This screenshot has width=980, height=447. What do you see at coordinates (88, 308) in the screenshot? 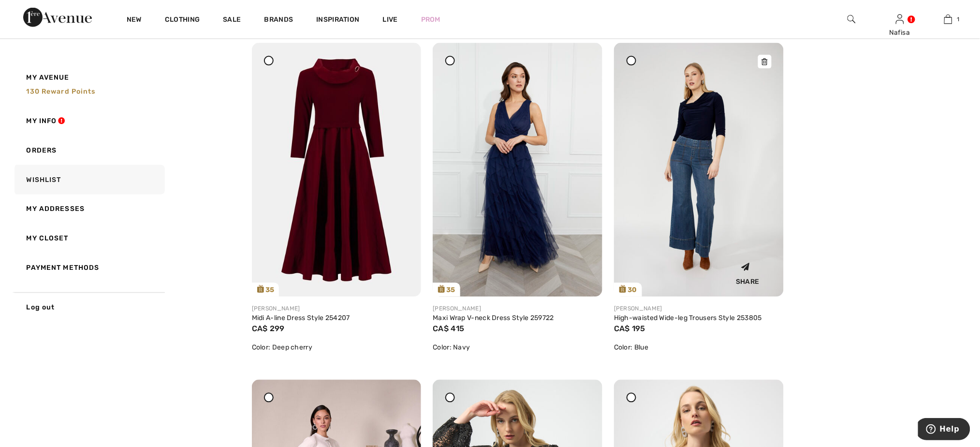
I see `a: Log out` at bounding box center [88, 308].